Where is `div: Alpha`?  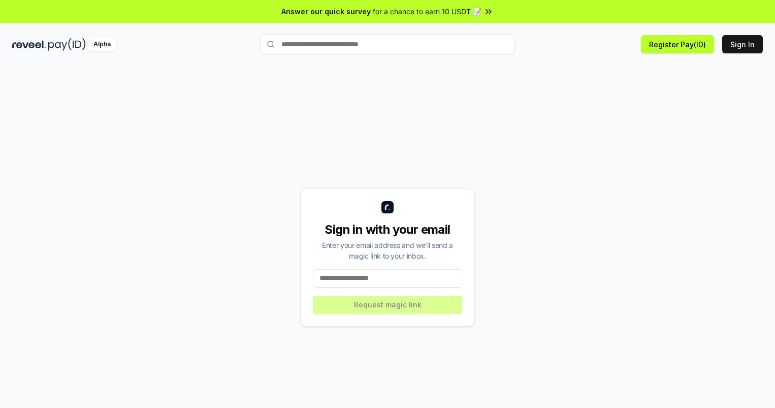
div: Alpha is located at coordinates (102, 44).